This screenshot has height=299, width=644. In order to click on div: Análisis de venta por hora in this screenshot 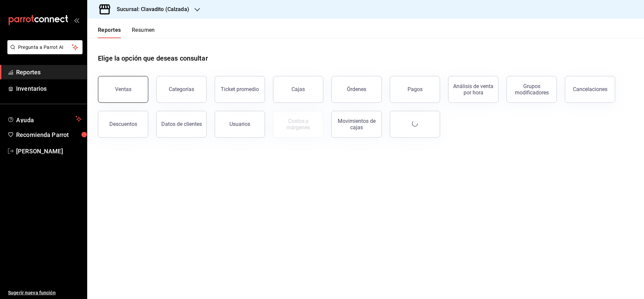, I will do `click(474, 90)`.